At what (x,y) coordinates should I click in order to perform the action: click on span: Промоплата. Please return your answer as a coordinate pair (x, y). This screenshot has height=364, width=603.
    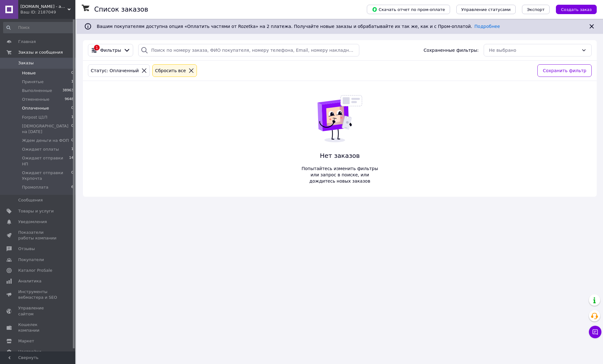
    Looking at the image, I should click on (35, 187).